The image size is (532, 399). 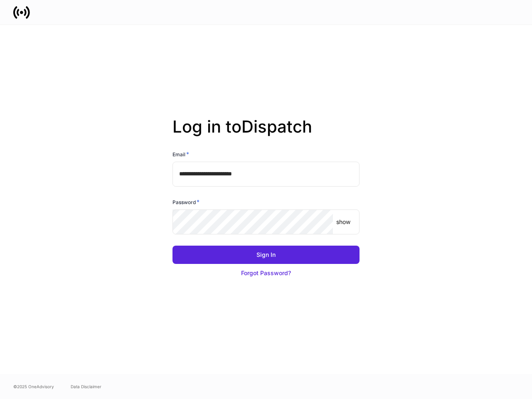 What do you see at coordinates (185, 202) in the screenshot?
I see `h6: Password` at bounding box center [185, 202].